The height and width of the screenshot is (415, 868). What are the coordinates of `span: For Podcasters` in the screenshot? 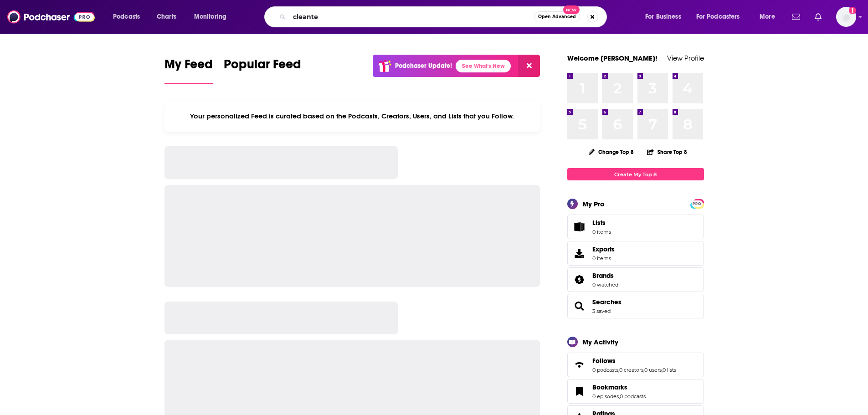 It's located at (718, 17).